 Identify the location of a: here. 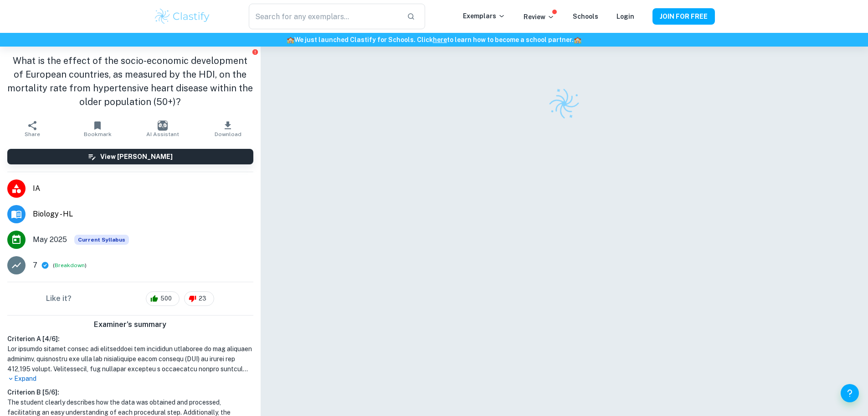
(440, 39).